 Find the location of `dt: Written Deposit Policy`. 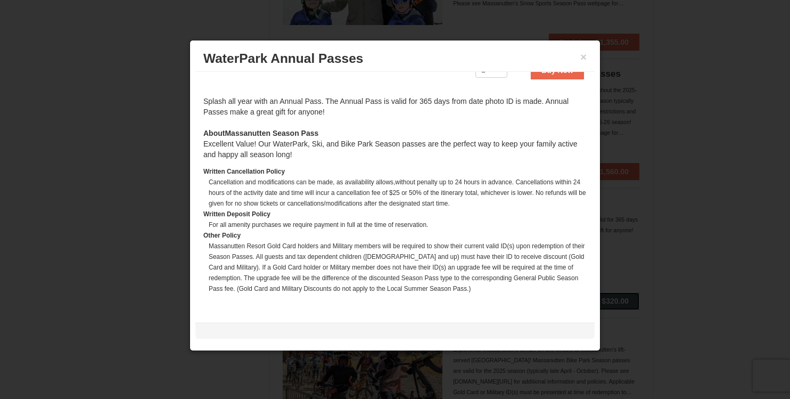

dt: Written Deposit Policy is located at coordinates (395, 214).